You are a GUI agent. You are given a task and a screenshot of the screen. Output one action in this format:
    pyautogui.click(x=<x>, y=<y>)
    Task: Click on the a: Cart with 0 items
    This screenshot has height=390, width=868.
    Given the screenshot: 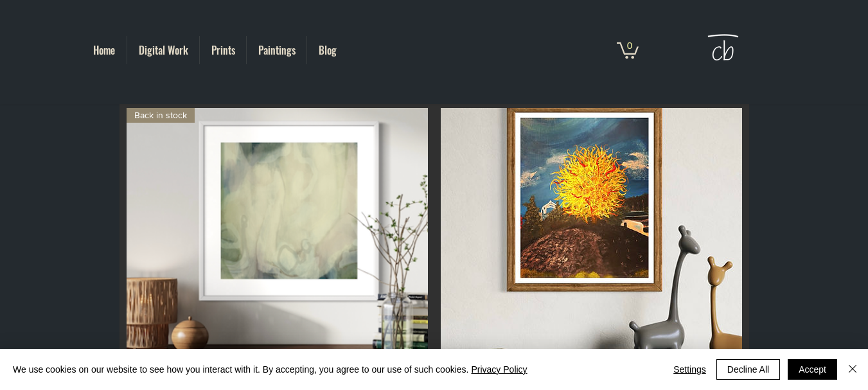 What is the action you would take?
    pyautogui.click(x=628, y=49)
    